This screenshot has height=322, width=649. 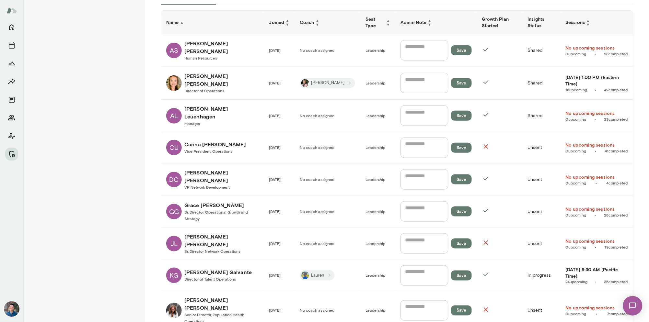 I want to click on img: Mento, so click(x=12, y=10).